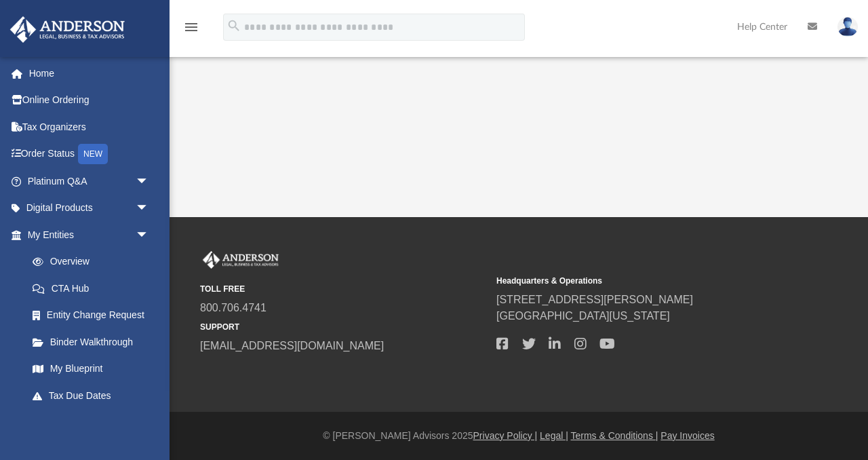  I want to click on a: CTA Hub, so click(95, 288).